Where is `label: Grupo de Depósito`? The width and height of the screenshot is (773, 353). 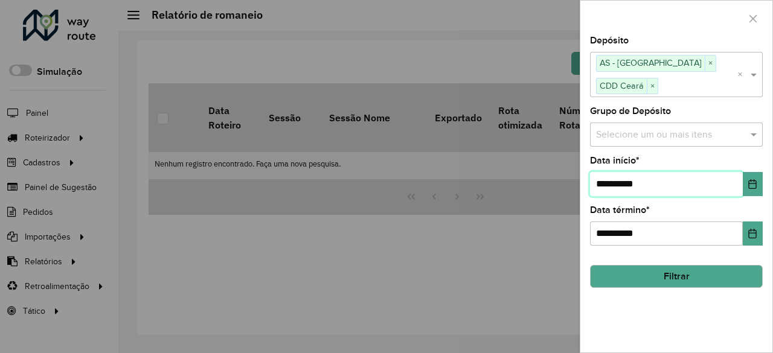
label: Grupo de Depósito is located at coordinates (630, 111).